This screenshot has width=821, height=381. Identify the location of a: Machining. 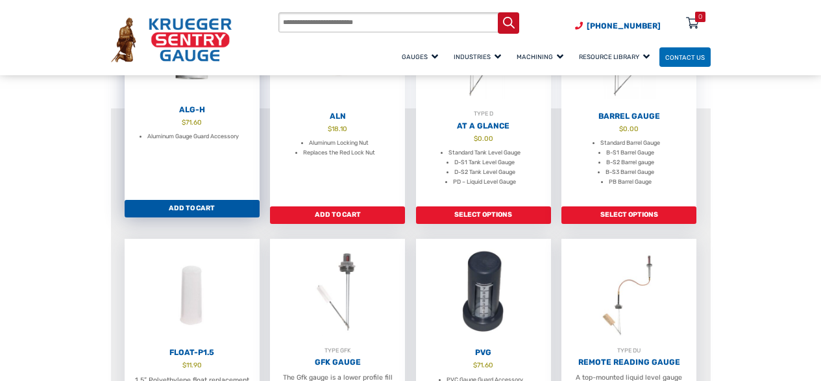
(542, 56).